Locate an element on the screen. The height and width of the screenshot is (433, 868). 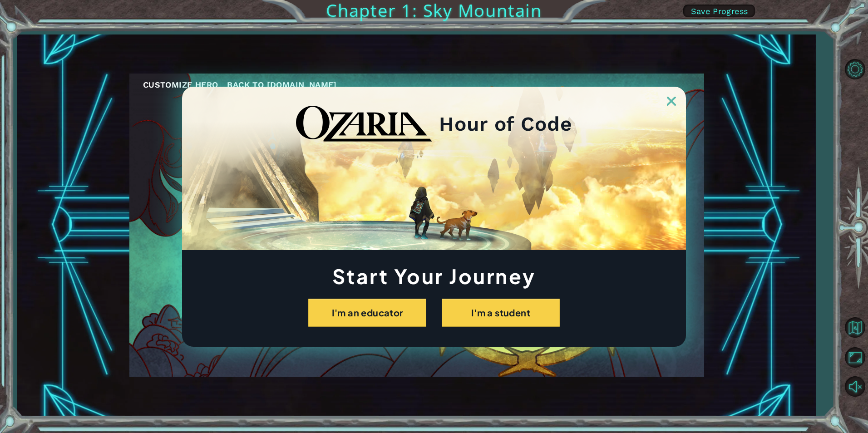
h1: Start Your Journey is located at coordinates (434, 276).